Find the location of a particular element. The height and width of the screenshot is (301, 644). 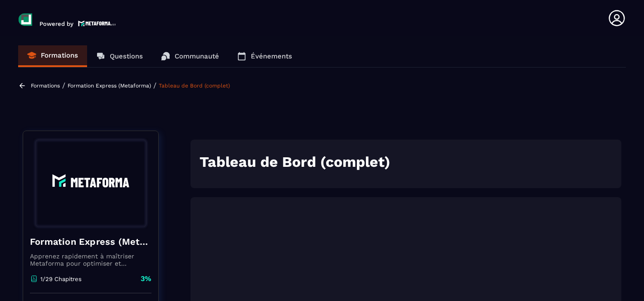

a: Questions is located at coordinates (119, 56).